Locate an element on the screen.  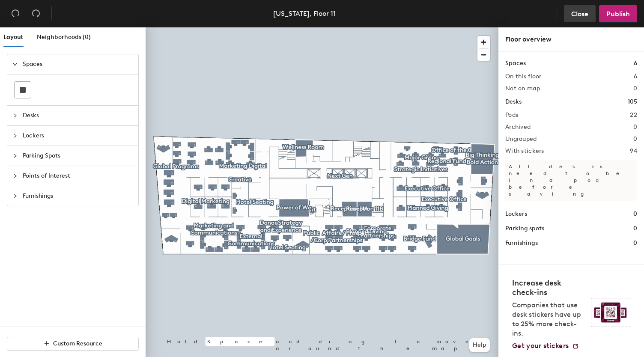
h1: Furnishings is located at coordinates (522, 243).